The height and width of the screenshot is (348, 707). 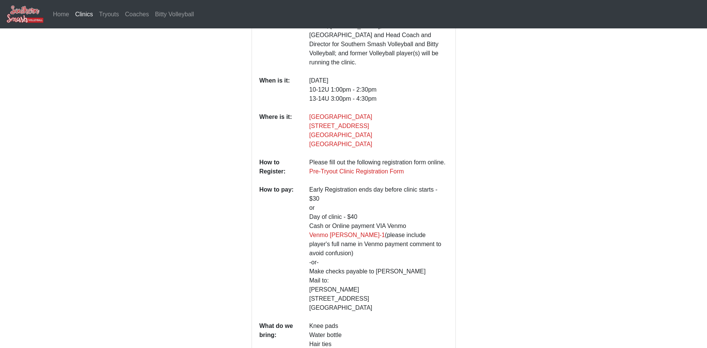 What do you see at coordinates (84, 14) in the screenshot?
I see `a: Clinics` at bounding box center [84, 14].